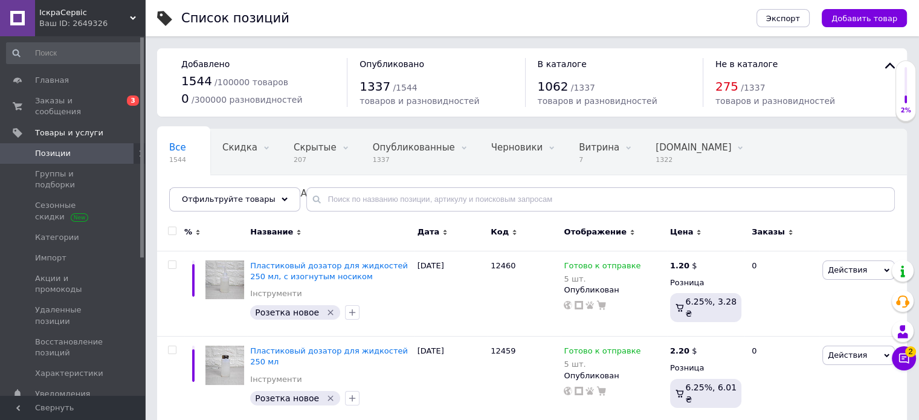 The height and width of the screenshot is (420, 919). What do you see at coordinates (783, 18) in the screenshot?
I see `span: Экспорт` at bounding box center [783, 18].